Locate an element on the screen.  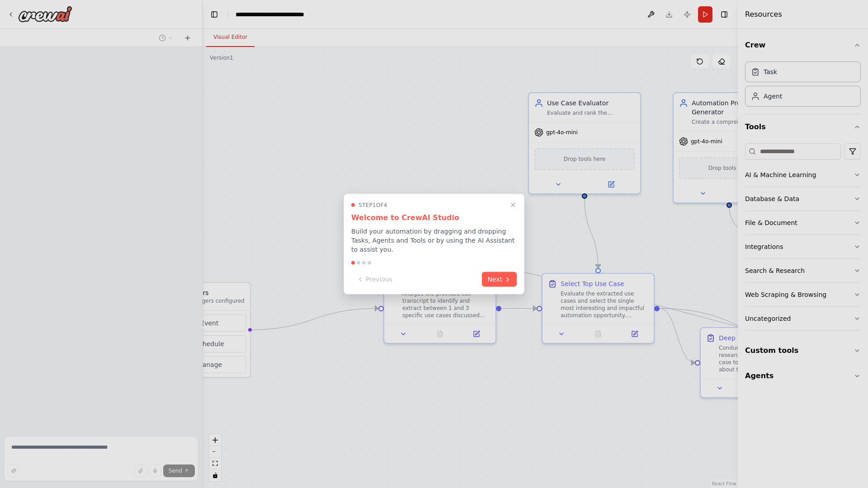
button: Close walkthrough is located at coordinates (513, 205).